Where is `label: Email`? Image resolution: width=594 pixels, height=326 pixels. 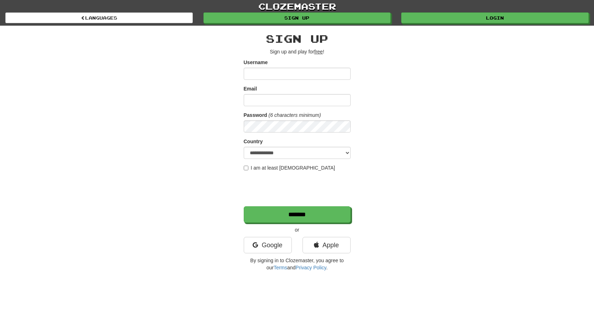 label: Email is located at coordinates (250, 89).